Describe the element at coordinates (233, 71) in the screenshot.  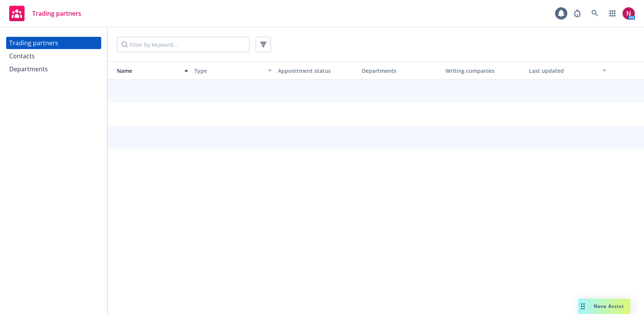
I see `button: Type` at that location.